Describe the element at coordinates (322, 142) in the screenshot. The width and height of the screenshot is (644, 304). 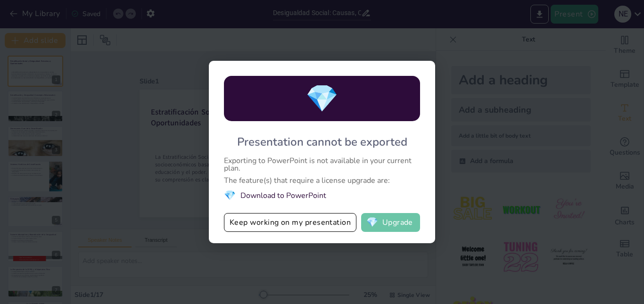
I see `div: Presentation cannot be exported` at that location.